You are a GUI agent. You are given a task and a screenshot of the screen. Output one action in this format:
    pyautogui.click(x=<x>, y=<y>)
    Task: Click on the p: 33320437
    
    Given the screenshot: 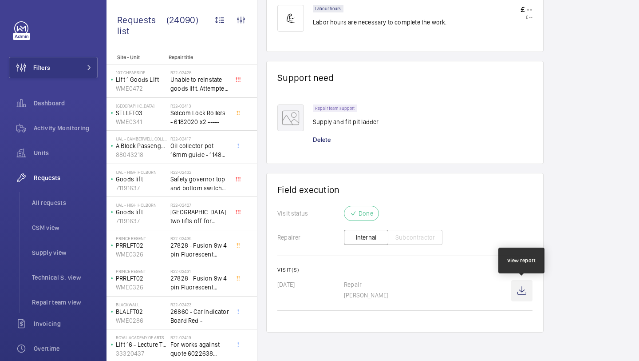 What is the action you would take?
    pyautogui.click(x=141, y=353)
    